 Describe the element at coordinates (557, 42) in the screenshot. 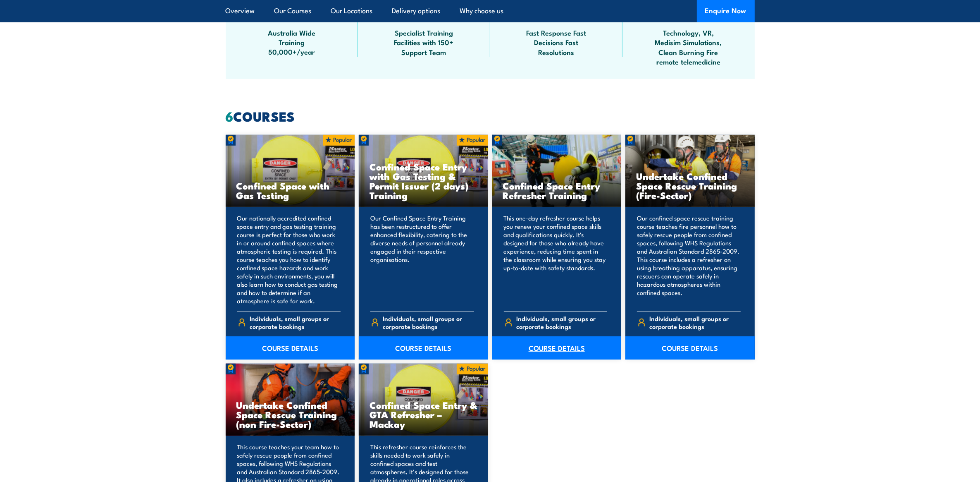

I see `span: Fast Response Fast Decisions Fast Resolutions` at that location.